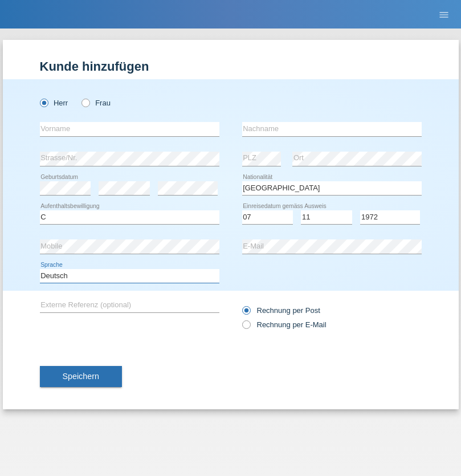 The image size is (461, 476). I want to click on label: Herr, so click(54, 103).